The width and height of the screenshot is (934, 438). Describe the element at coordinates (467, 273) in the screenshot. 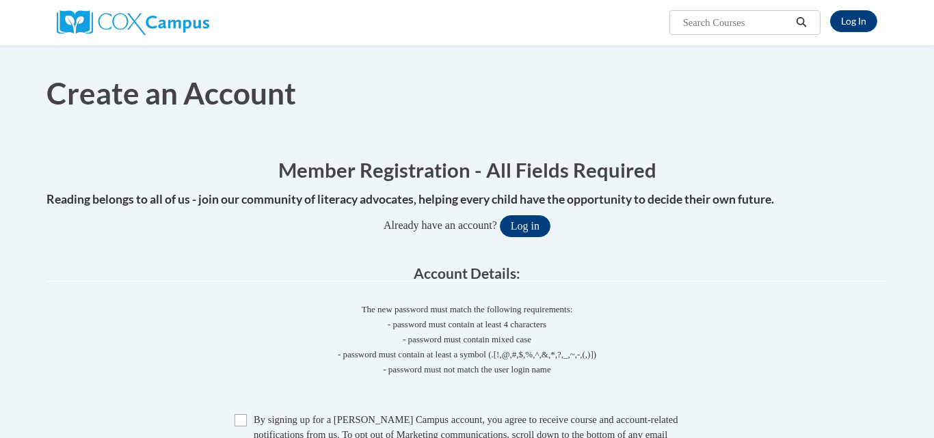

I see `span: Account Details:` at that location.